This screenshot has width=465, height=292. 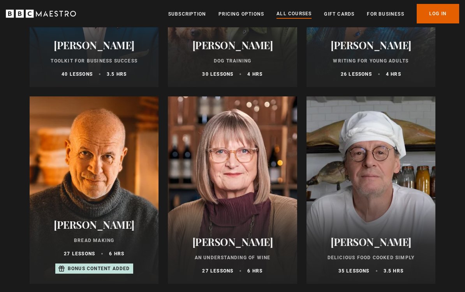 I want to click on p: 30 lessons, so click(x=218, y=74).